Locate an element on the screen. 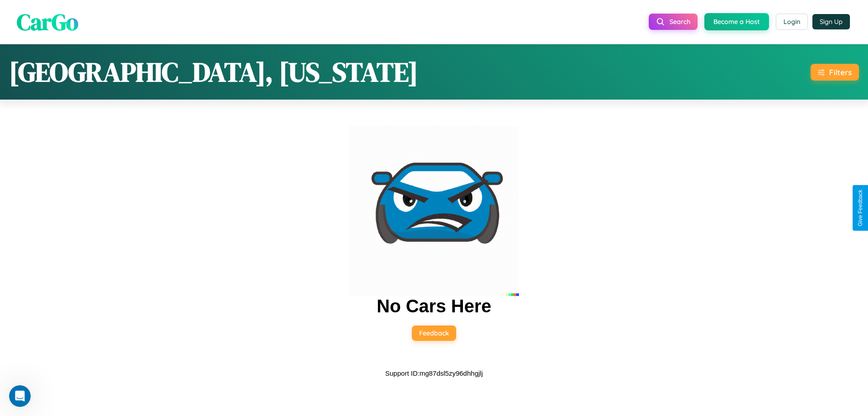 The width and height of the screenshot is (868, 416). h2: No Cars Here is located at coordinates (434, 305).